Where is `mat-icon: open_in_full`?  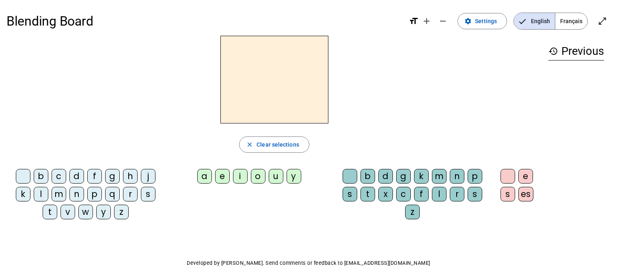 mat-icon: open_in_full is located at coordinates (603, 21).